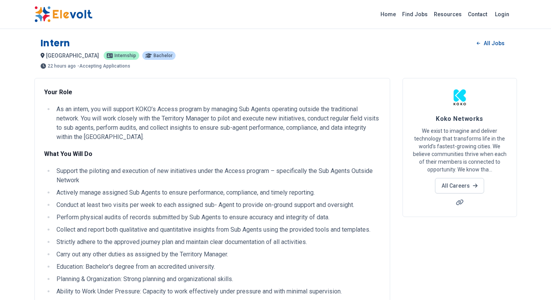  I want to click on img: Koko Networks, so click(460, 97).